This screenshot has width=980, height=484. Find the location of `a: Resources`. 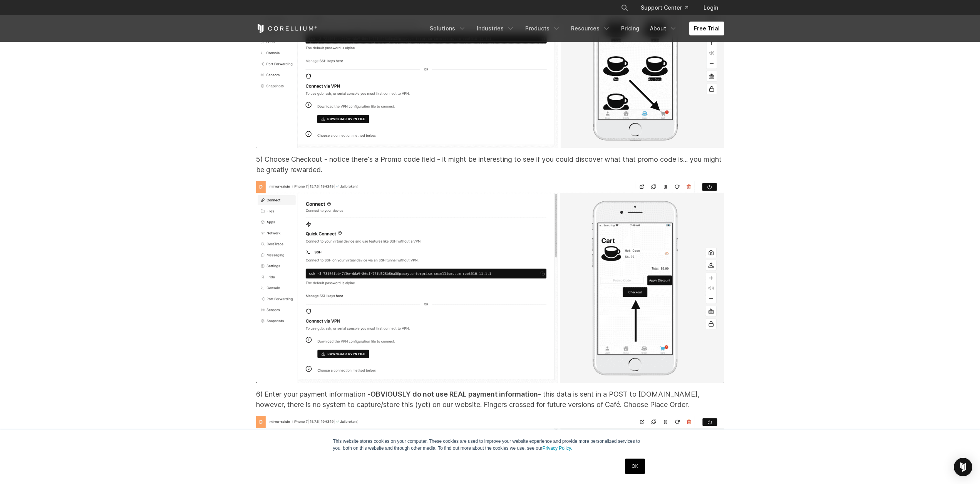

a: Resources is located at coordinates (590, 29).